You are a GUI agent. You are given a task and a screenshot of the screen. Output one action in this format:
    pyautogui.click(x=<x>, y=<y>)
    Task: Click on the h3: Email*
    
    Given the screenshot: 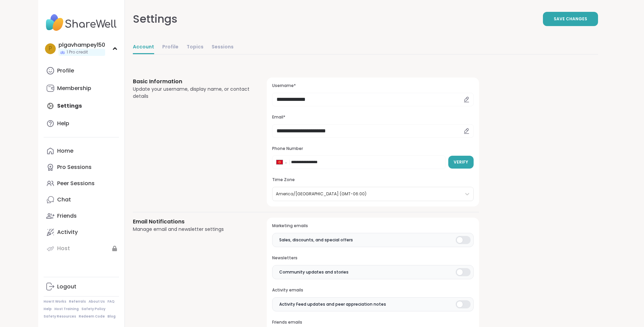 What is the action you would take?
    pyautogui.click(x=372, y=117)
    